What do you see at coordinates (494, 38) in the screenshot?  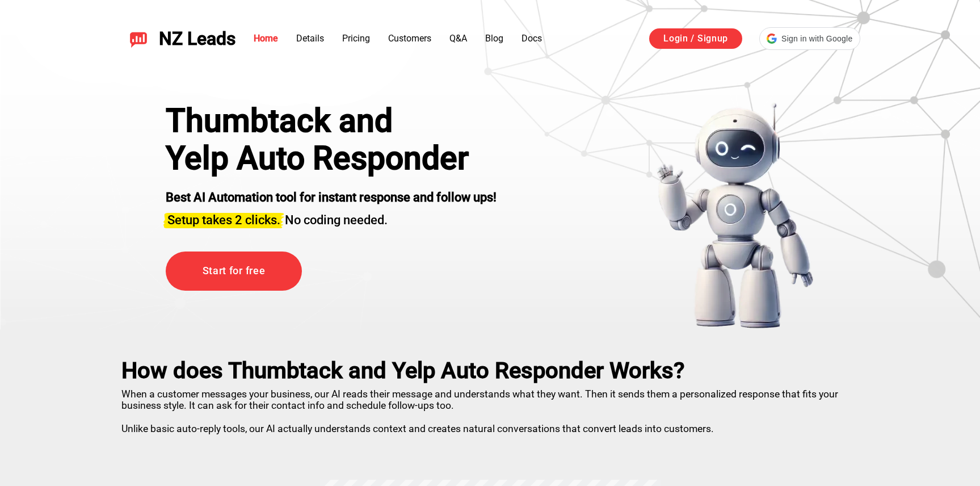 I see `a: Blog` at bounding box center [494, 38].